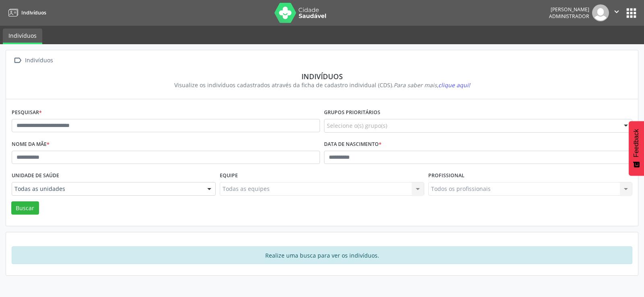  I want to click on button: Buscar, so click(25, 208).